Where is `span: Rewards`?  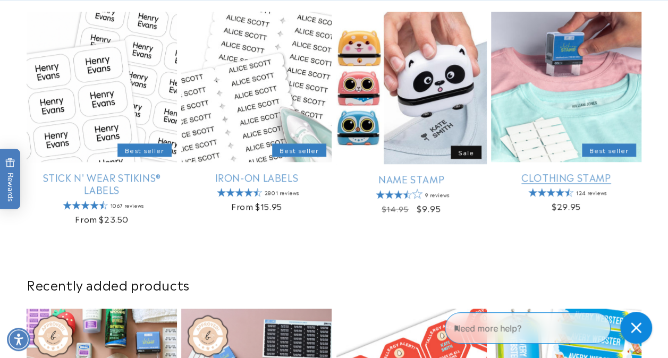
span: Rewards is located at coordinates (10, 180).